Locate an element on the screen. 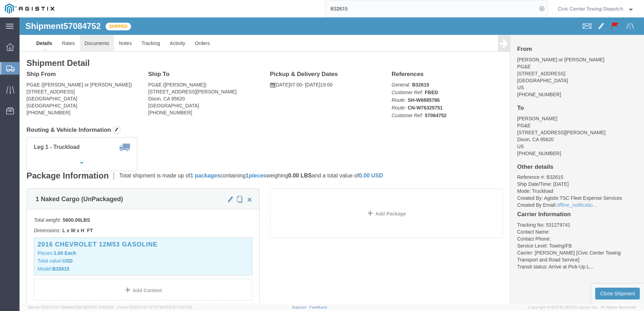 Image resolution: width=644 pixels, height=311 pixels. img: logo is located at coordinates (30, 9).